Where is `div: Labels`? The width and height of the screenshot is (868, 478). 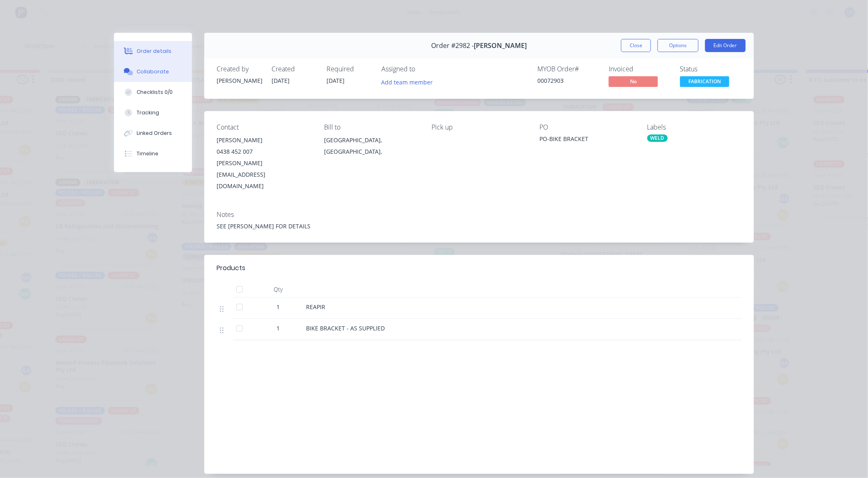 div: Labels is located at coordinates (694, 127).